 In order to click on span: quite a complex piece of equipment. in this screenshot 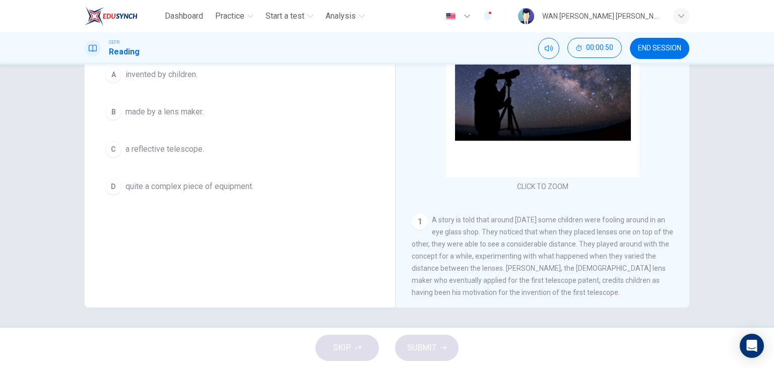, I will do `click(189, 186)`.